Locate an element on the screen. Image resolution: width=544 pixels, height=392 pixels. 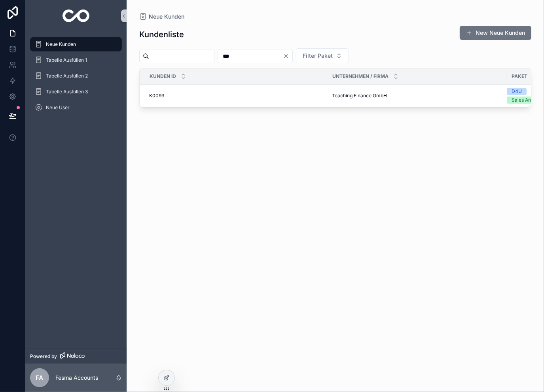
span: Kunden ID is located at coordinates (163, 76).